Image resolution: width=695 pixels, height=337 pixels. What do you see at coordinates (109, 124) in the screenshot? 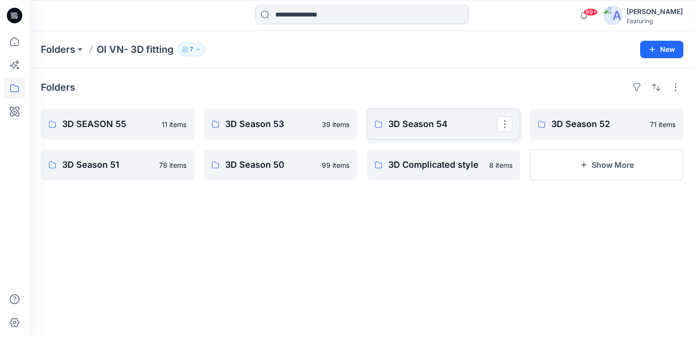
I see `p: 3D SEASON 55` at bounding box center [109, 124].